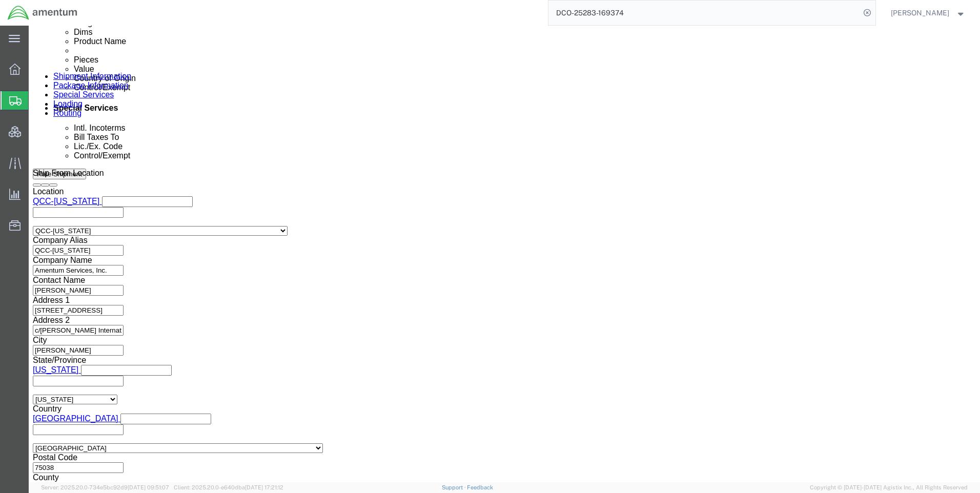 The height and width of the screenshot is (493, 980). What do you see at coordinates (228, 487) in the screenshot?
I see `span: Client: 2025.20.0-e640dba` at bounding box center [228, 487].